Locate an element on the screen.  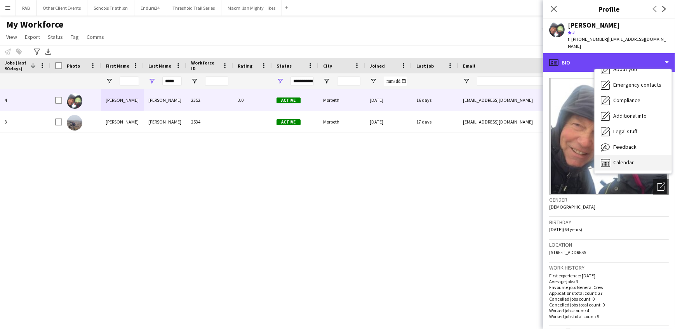
p: Favourite job: General Crew is located at coordinates (609, 287).